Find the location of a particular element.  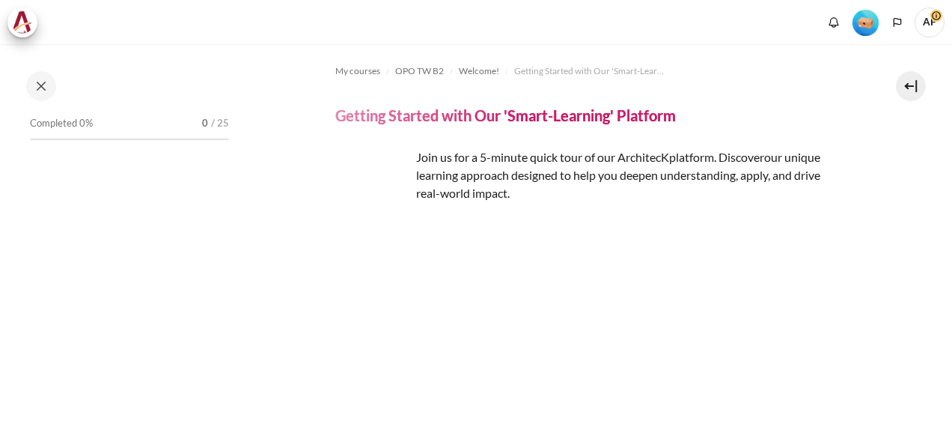

span: AF is located at coordinates (930, 22).